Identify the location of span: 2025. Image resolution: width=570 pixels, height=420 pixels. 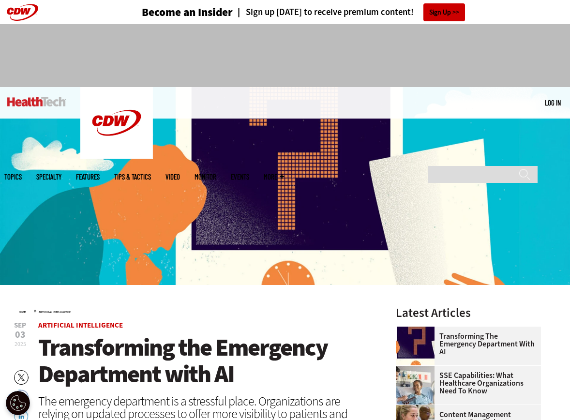
(20, 344).